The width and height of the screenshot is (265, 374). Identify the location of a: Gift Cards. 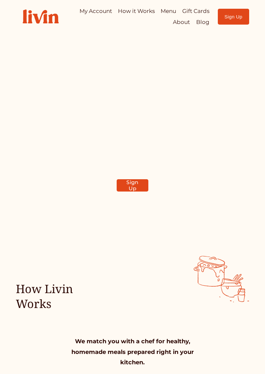
(196, 11).